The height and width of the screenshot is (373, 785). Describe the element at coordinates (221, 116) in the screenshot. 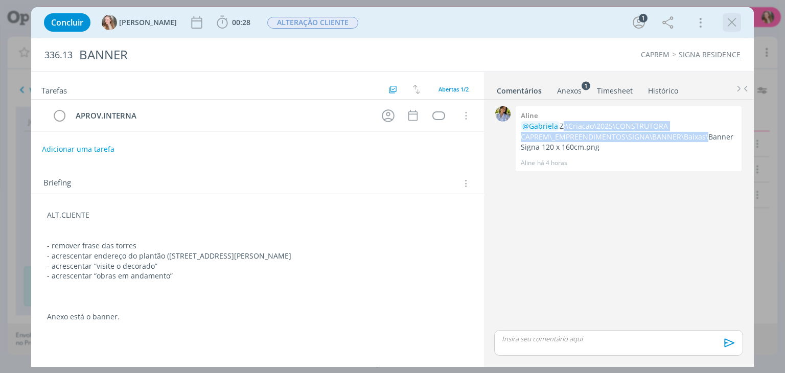

I see `div: APROV.INTERNA` at that location.